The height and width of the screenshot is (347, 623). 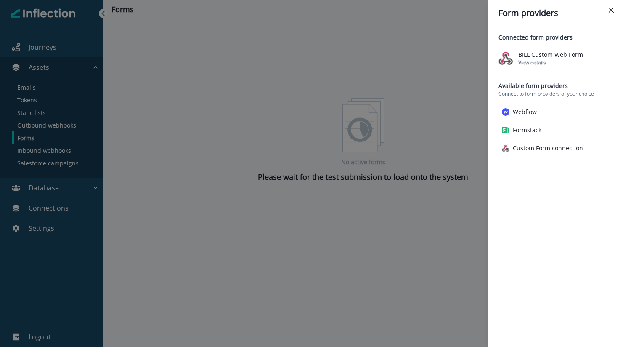 What do you see at coordinates (556, 85) in the screenshot?
I see `p: Available form providers` at bounding box center [556, 85].